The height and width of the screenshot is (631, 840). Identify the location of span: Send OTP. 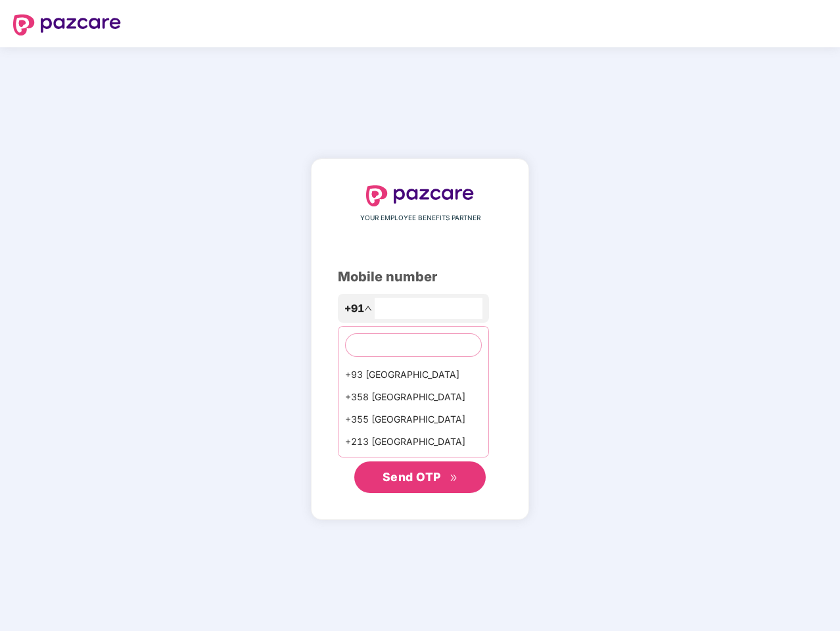
(412, 477).